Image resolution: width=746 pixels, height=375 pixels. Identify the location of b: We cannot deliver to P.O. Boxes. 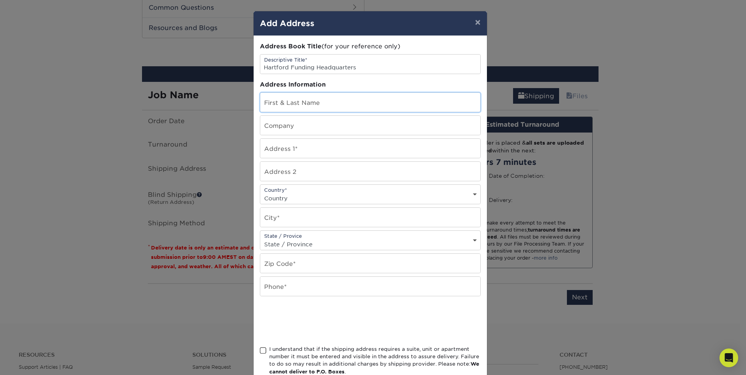
(374, 368).